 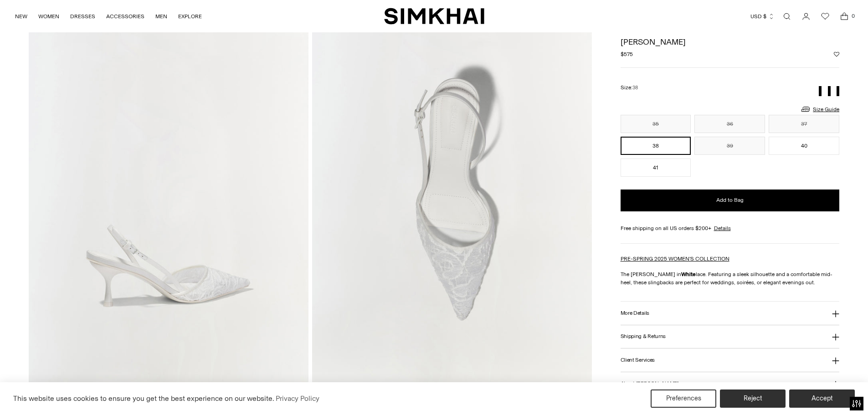 I want to click on a: SIMKHAI, so click(x=434, y=16).